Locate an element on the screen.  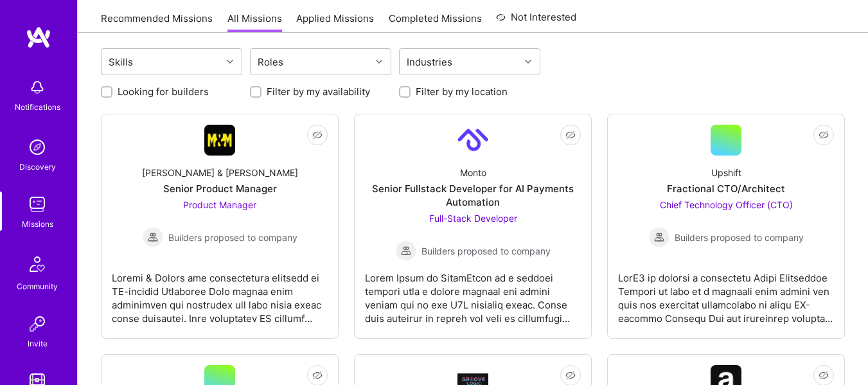
div: Notifications is located at coordinates (37, 106).